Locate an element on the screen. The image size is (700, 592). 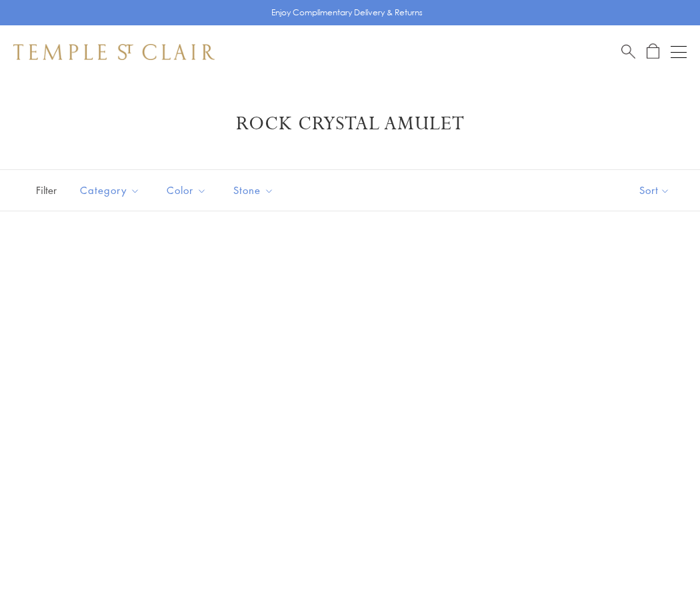
button: Color is located at coordinates (187, 190).